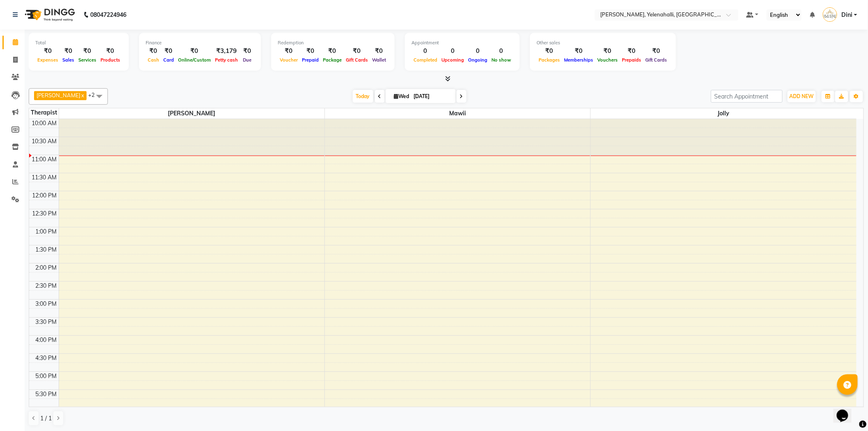  What do you see at coordinates (44, 177) in the screenshot?
I see `div: 11:30 AM` at bounding box center [44, 177].